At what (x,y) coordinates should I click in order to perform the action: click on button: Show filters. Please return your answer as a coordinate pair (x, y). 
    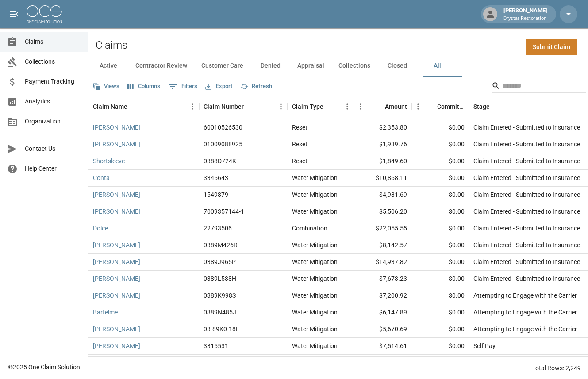
    Looking at the image, I should click on (183, 86).